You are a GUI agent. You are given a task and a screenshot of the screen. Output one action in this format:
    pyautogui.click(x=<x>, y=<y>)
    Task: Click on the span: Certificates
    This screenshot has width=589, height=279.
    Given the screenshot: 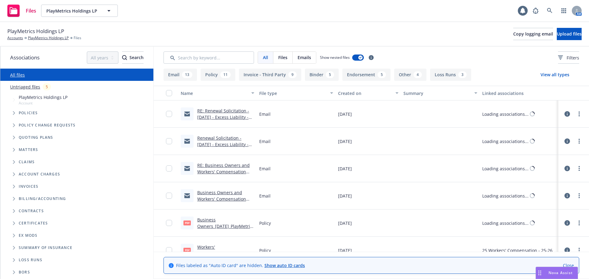 What is the action you would take?
    pyautogui.click(x=33, y=224)
    